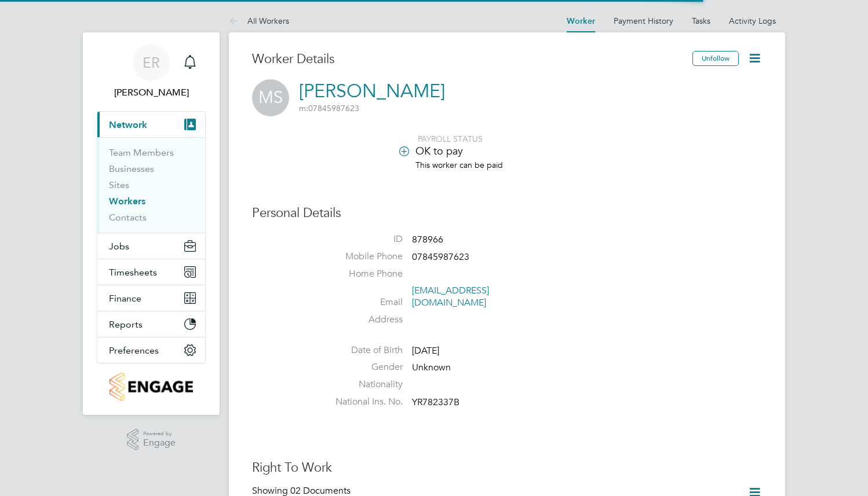 The height and width of the screenshot is (496, 868). What do you see at coordinates (362, 302) in the screenshot?
I see `label: Email` at bounding box center [362, 302].